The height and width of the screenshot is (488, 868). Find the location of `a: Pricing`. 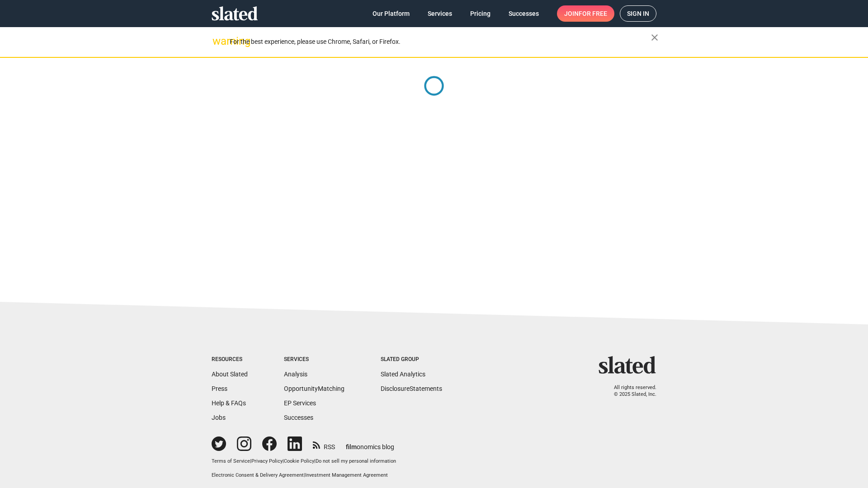

a: Pricing is located at coordinates (480, 13).